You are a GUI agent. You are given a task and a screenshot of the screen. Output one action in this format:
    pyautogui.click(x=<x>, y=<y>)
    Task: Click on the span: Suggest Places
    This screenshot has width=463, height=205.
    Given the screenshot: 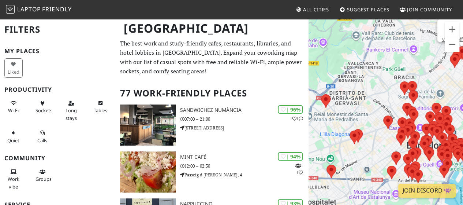 What is the action you would take?
    pyautogui.click(x=368, y=10)
    